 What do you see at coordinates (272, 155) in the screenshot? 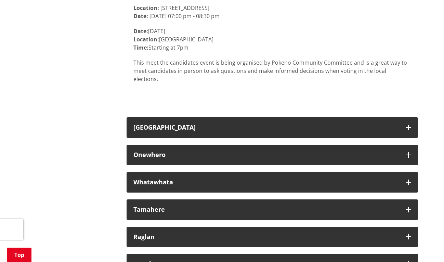
I see `button: Onewhero` at bounding box center [272, 155].